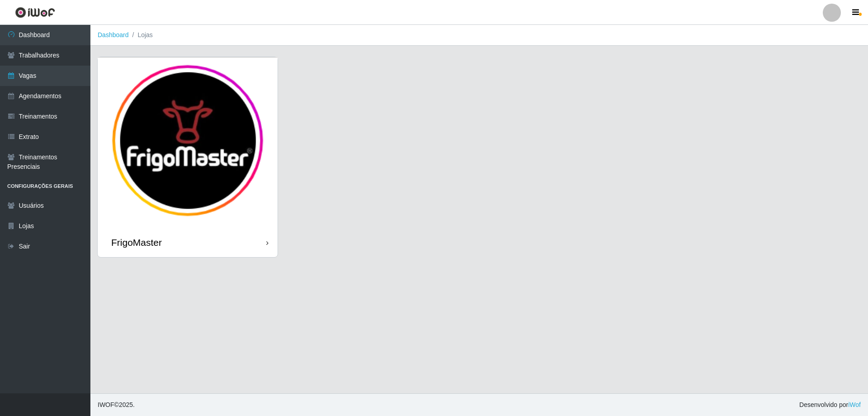 The height and width of the screenshot is (416, 868). Describe the element at coordinates (113, 35) in the screenshot. I see `a: Dashboard` at that location.